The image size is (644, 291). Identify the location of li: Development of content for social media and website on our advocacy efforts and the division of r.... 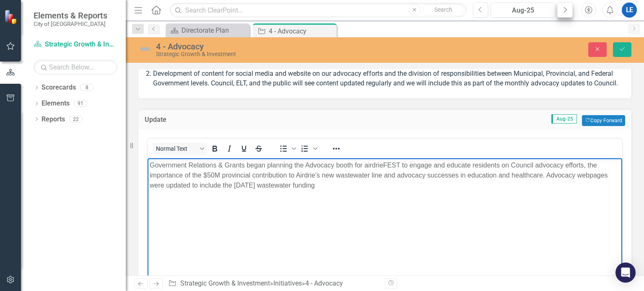
(388, 79).